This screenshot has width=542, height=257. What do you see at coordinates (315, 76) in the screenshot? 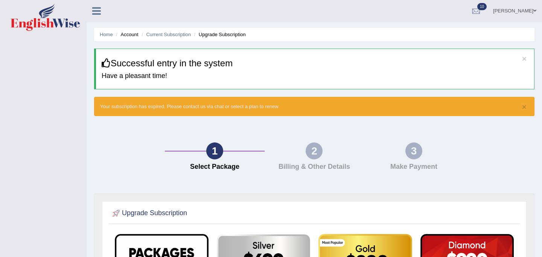
I see `h4: Have a pleasant time!` at bounding box center [315, 76].